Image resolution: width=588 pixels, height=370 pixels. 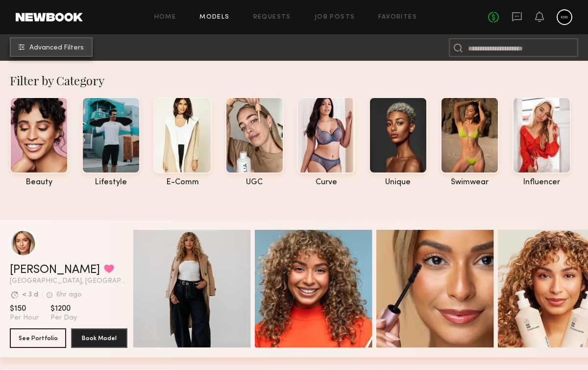 What do you see at coordinates (397, 17) in the screenshot?
I see `a: Favorites` at bounding box center [397, 17].